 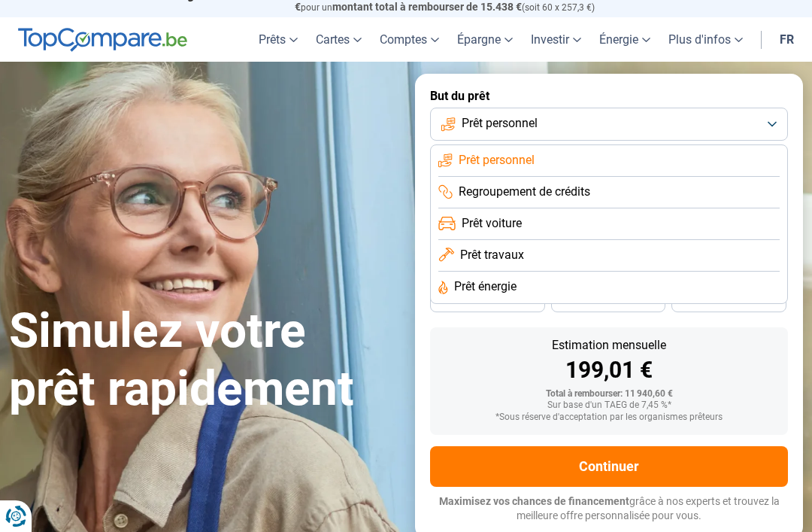 What do you see at coordinates (487, 301) in the screenshot?
I see `span: 36 mois` at bounding box center [487, 301].